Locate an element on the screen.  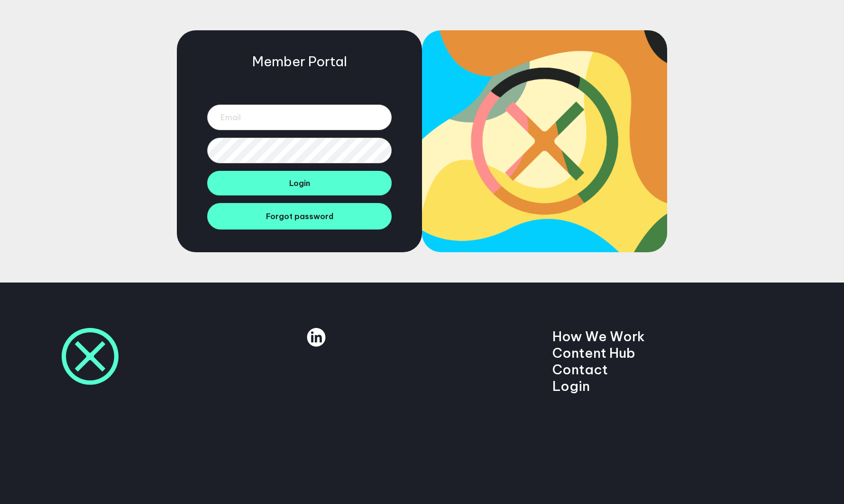
span: Forgot password is located at coordinates (300, 216).